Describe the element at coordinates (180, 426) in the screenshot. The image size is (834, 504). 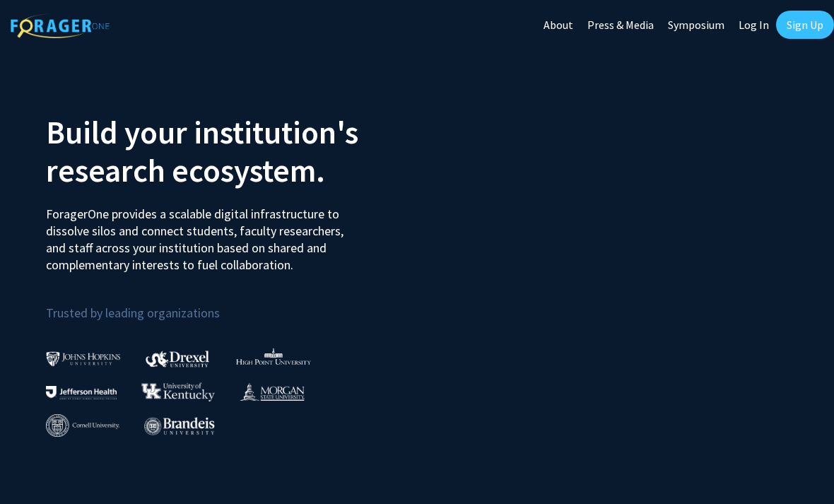
I see `img: Brandeis University` at that location.